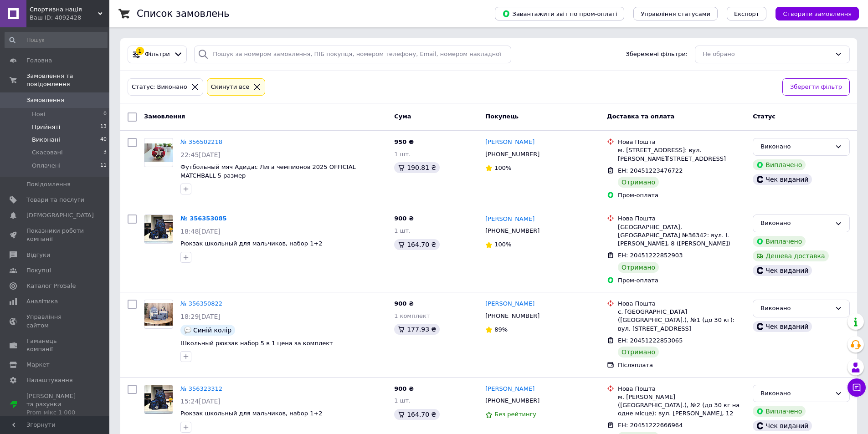  I want to click on span: Аналітика, so click(42, 302).